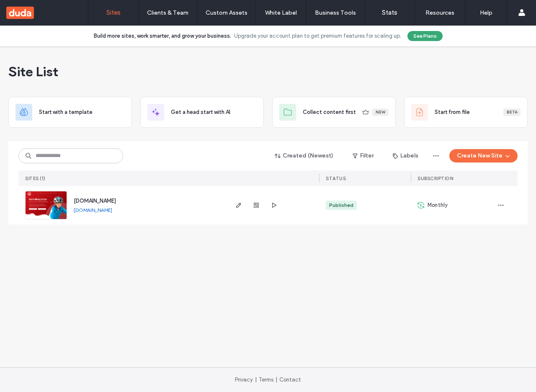 The height and width of the screenshot is (392, 536). I want to click on div: Published, so click(341, 205).